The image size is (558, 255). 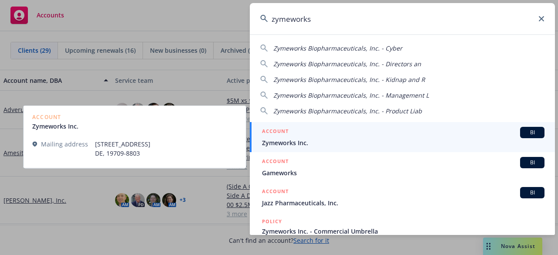 What do you see at coordinates (272, 222) in the screenshot?
I see `h5: POLICY` at bounding box center [272, 222].